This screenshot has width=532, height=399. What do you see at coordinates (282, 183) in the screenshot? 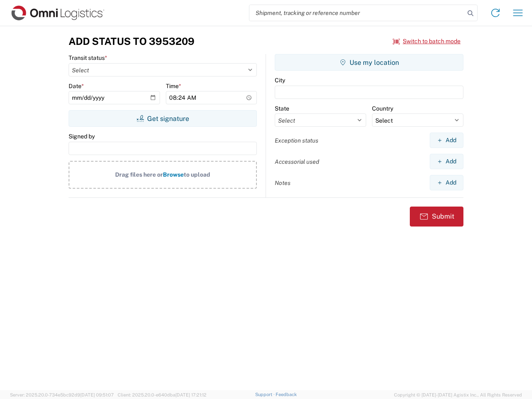
I see `label: Notes` at bounding box center [282, 183].